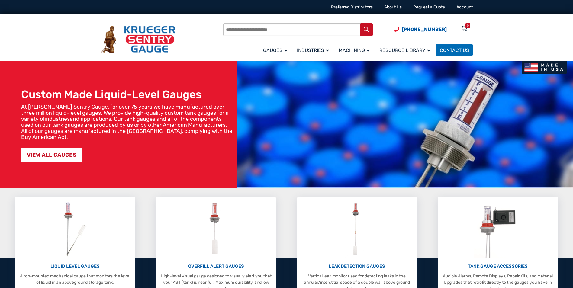 Image resolution: width=573 pixels, height=288 pixels. What do you see at coordinates (405, 50) in the screenshot?
I see `span: Resource Library` at bounding box center [405, 50].